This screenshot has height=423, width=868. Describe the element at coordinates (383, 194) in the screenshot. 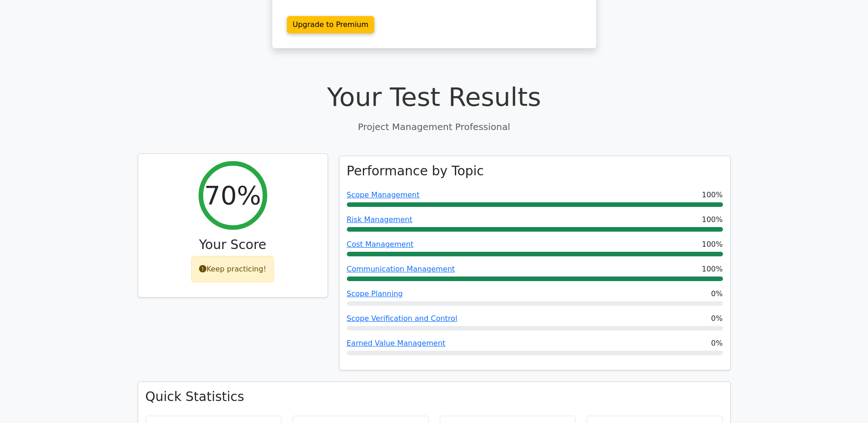

I see `a: Scope Management` at that location.